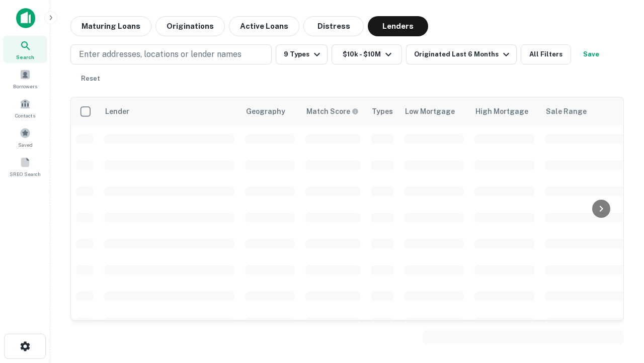  What do you see at coordinates (505, 111) in the screenshot?
I see `th: High Mortgage` at bounding box center [505, 111].